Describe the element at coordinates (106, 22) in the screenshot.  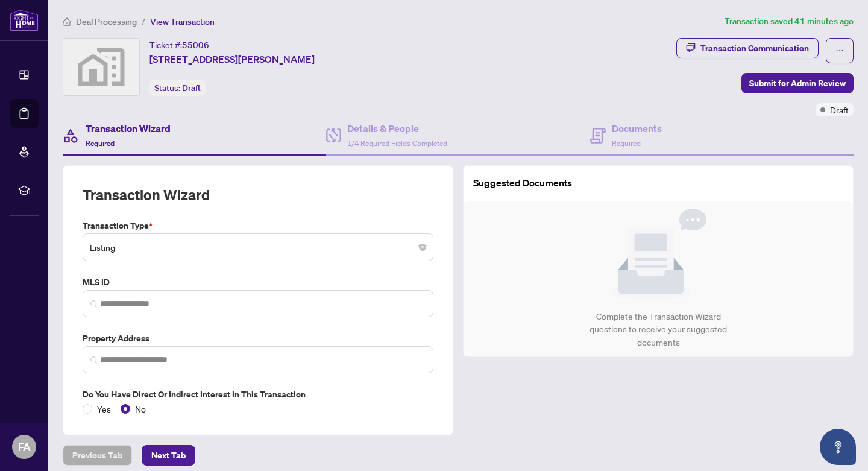
I see `span: Deal Processing` at that location.